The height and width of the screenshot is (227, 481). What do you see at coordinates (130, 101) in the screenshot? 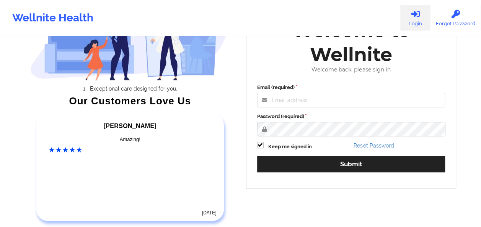
I see `div: Our Customers Love Us` at bounding box center [130, 101].